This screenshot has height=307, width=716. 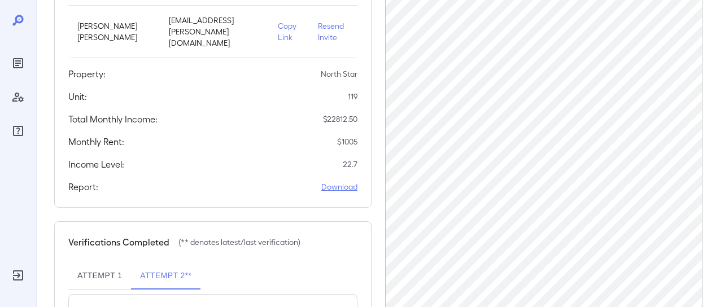 What do you see at coordinates (352, 97) in the screenshot?
I see `p: 119` at bounding box center [352, 97].